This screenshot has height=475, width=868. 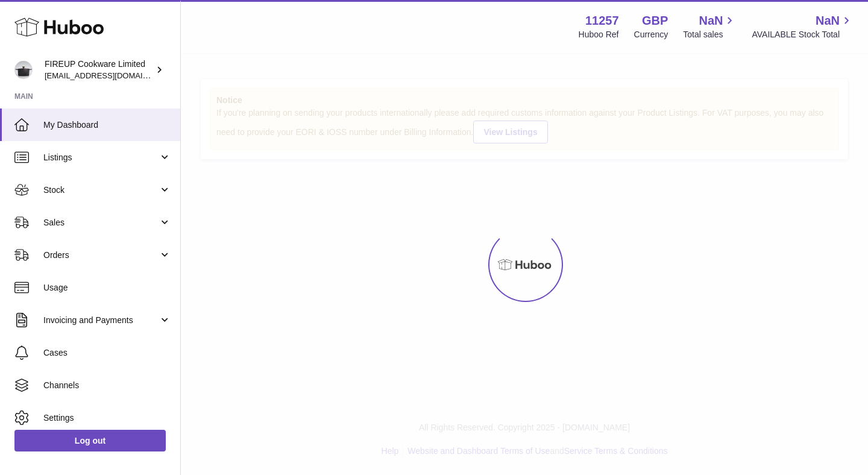 What do you see at coordinates (603, 20) in the screenshot?
I see `strong: 11257` at bounding box center [603, 20].